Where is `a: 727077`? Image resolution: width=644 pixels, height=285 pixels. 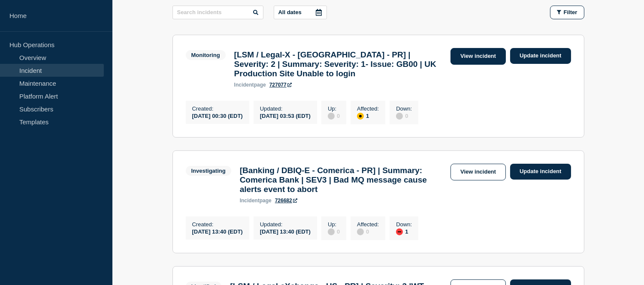
a: 727077 is located at coordinates (280, 85).